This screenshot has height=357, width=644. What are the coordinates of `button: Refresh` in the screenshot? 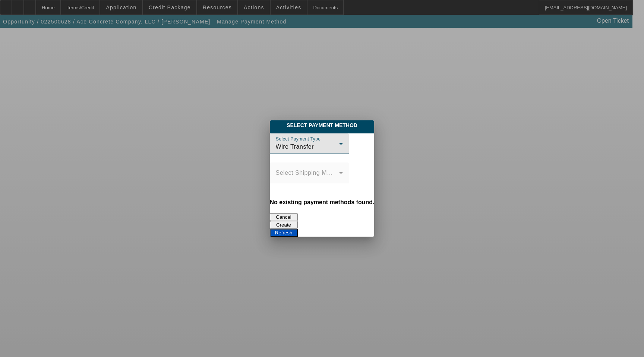 It's located at (284, 232).